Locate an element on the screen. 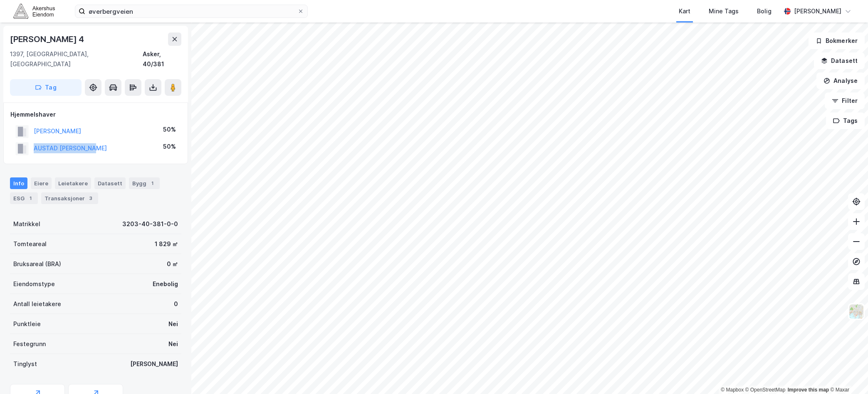  div: 0 ㎡ is located at coordinates (172, 264).